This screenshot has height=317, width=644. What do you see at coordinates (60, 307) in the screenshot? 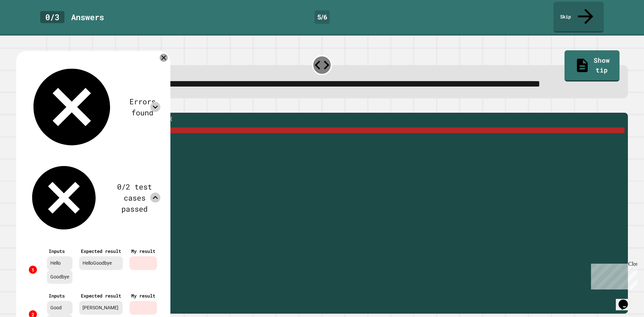
I see `div: Good` at bounding box center [60, 307].